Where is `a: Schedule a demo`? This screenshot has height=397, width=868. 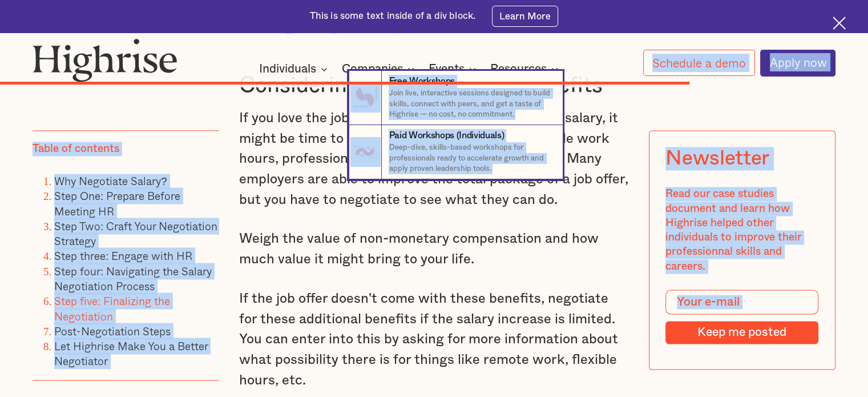
a: Schedule a demo is located at coordinates (699, 63).